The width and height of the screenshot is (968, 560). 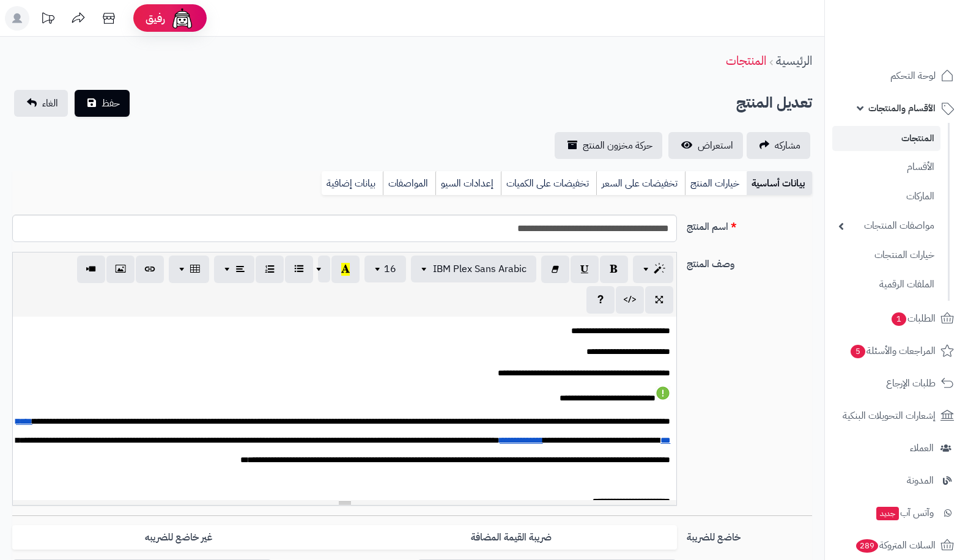 What do you see at coordinates (102, 103) in the screenshot?
I see `button: حفظ` at bounding box center [102, 103].